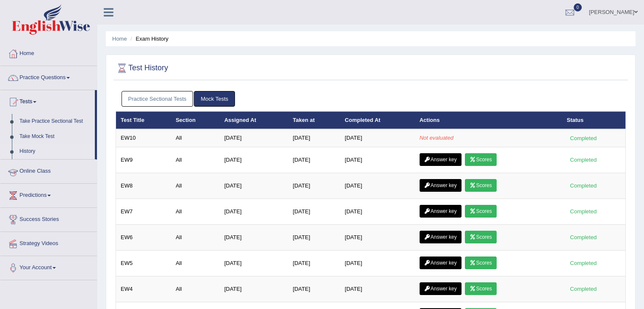 This screenshot has width=644, height=309. Describe the element at coordinates (55, 137) in the screenshot. I see `a: Take Mock Test` at that location.